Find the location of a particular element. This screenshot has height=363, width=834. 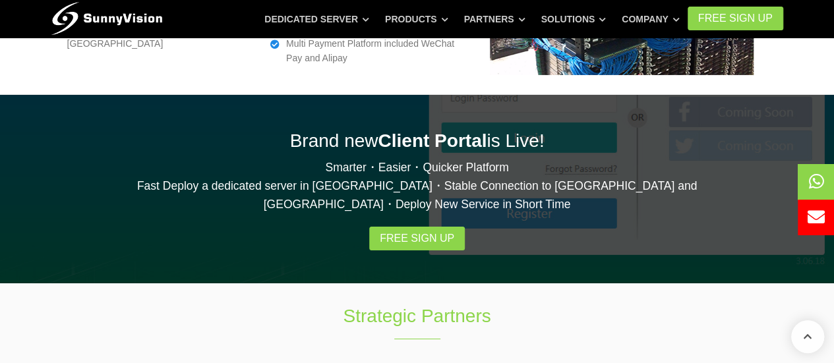

a: FREE Sign Up is located at coordinates (735, 18).